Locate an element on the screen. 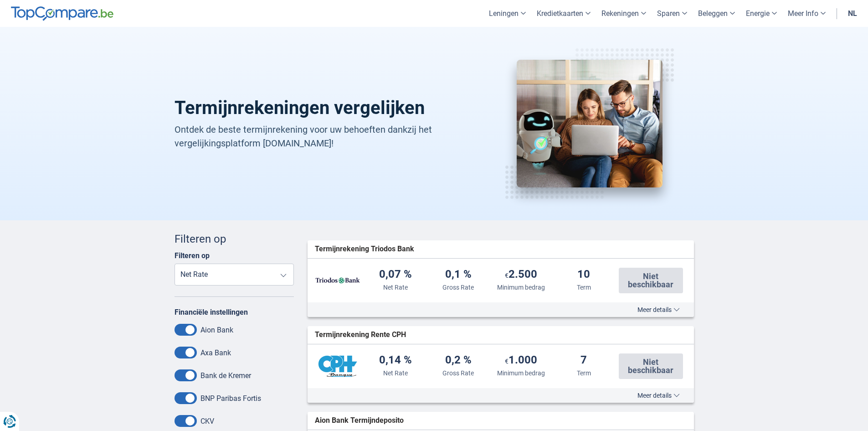  img: CPH Bank is located at coordinates (337, 366).